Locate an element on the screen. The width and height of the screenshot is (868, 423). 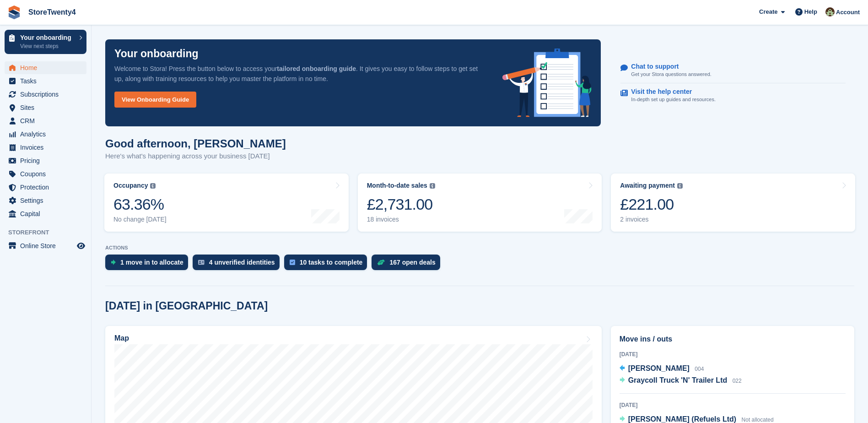
a: 4 unverified identities is located at coordinates (239, 264).